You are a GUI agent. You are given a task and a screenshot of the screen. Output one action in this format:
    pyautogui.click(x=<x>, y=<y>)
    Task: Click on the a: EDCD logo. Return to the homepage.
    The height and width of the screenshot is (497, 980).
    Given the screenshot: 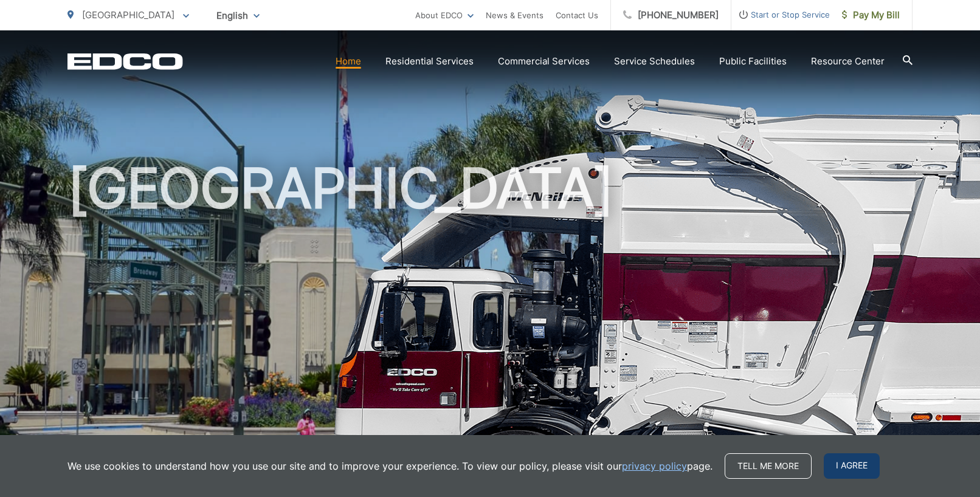 What is the action you would take?
    pyautogui.click(x=125, y=61)
    